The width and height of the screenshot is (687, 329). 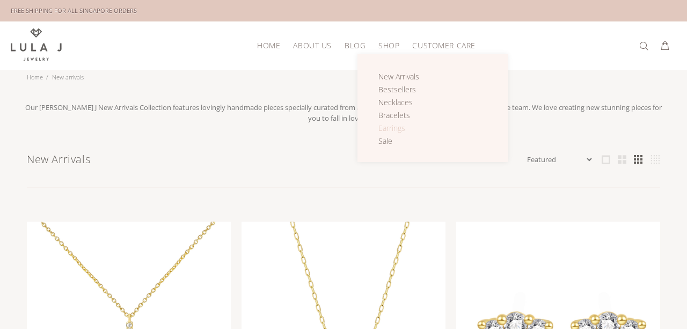 I want to click on a: CUSTOMER CARE, so click(x=440, y=45).